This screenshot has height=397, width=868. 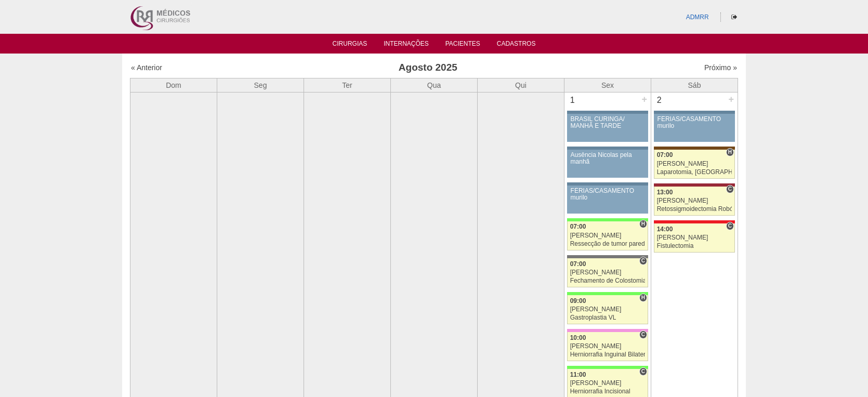 What do you see at coordinates (694, 222) in the screenshot?
I see `div: Key: Assunção` at bounding box center [694, 222].